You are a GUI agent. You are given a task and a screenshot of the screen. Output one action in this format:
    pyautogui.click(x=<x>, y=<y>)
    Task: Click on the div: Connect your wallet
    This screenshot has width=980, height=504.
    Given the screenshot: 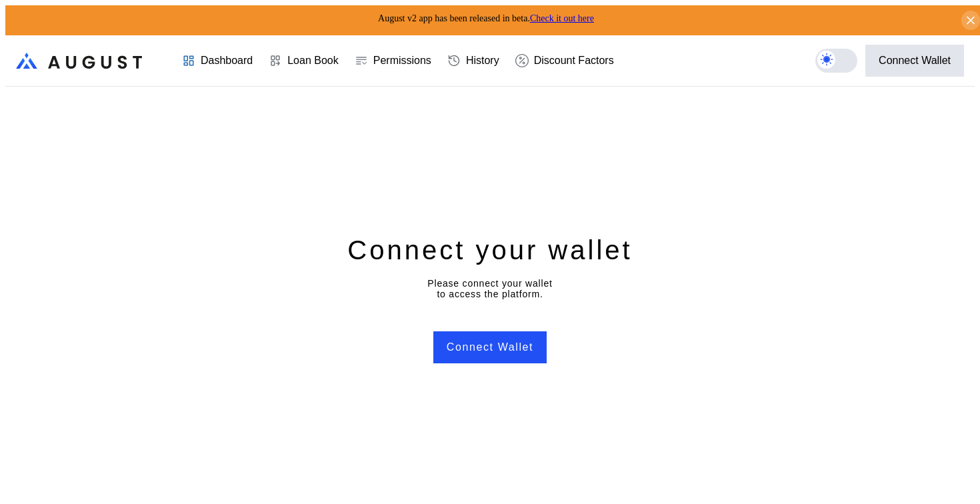 What is the action you would take?
    pyautogui.click(x=489, y=250)
    